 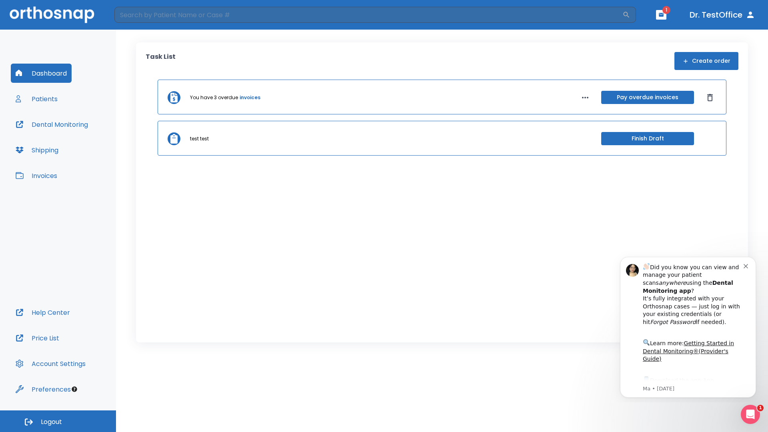 What do you see at coordinates (37, 150) in the screenshot?
I see `button: Shipping` at bounding box center [37, 150].